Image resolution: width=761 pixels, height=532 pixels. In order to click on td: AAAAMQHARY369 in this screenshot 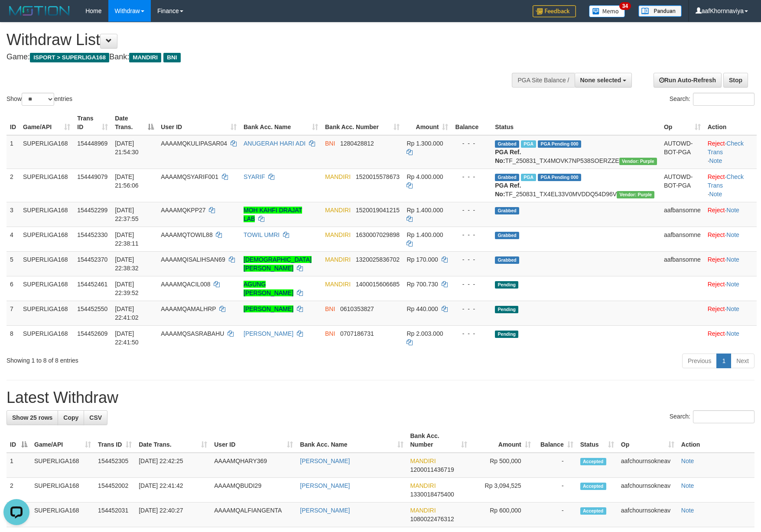, I will do `click(253, 465)`.